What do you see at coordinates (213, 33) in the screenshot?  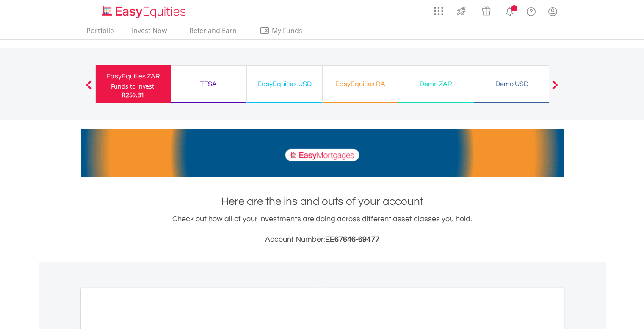 I see `a: Refer and Earn` at bounding box center [213, 33].